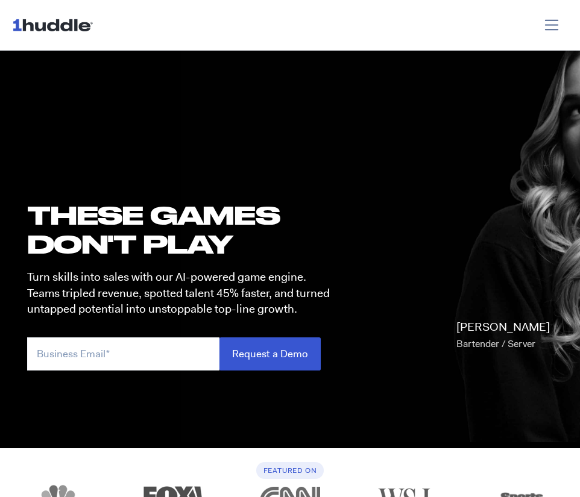 Image resolution: width=580 pixels, height=497 pixels. Describe the element at coordinates (188, 230) in the screenshot. I see `h1: these GAMES DON'T PLAY` at that location.